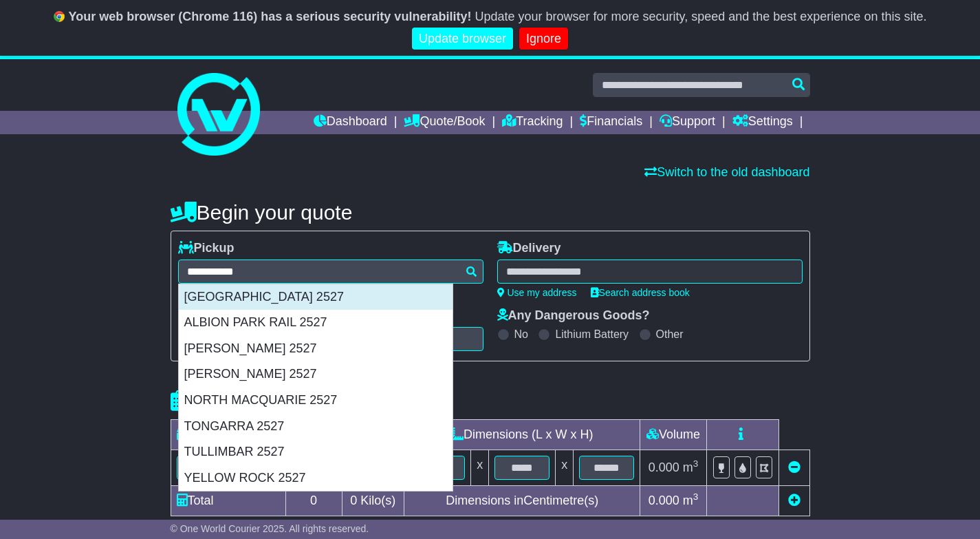 This screenshot has width=980, height=539. Describe the element at coordinates (687, 122) in the screenshot. I see `a: Support` at that location.